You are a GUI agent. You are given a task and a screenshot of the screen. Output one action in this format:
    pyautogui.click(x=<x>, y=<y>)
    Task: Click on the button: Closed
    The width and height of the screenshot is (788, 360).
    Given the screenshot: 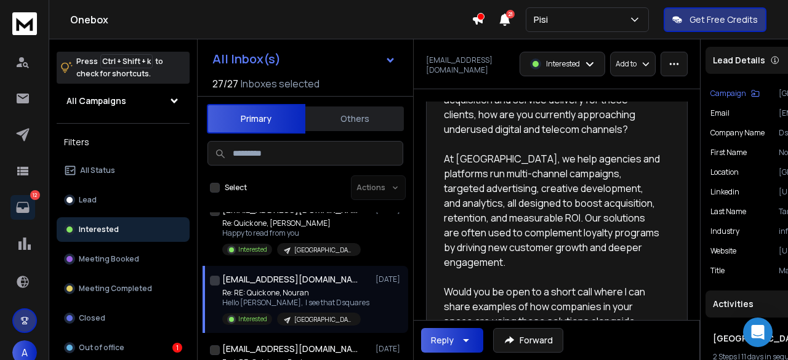 What is the action you would take?
    pyautogui.click(x=123, y=318)
    